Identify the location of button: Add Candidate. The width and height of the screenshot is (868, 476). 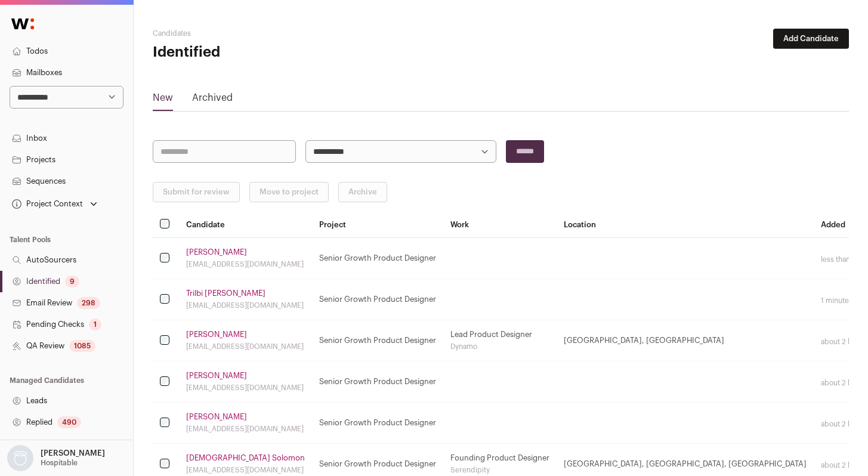
(810, 39).